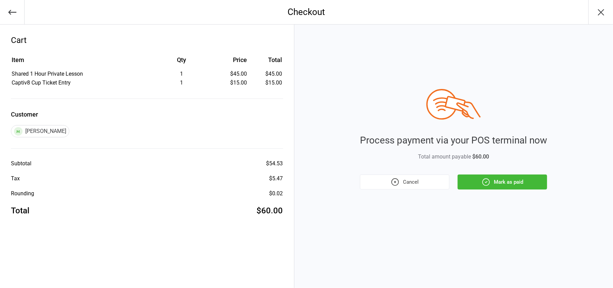 This screenshot has height=288, width=613. I want to click on button: Mark as paid, so click(502, 182).